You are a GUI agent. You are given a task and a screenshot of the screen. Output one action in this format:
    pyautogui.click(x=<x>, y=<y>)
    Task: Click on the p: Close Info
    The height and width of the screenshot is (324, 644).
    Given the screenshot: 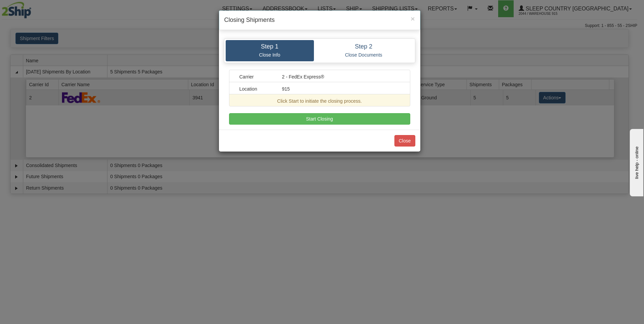 What is the action you would take?
    pyautogui.click(x=270, y=55)
    